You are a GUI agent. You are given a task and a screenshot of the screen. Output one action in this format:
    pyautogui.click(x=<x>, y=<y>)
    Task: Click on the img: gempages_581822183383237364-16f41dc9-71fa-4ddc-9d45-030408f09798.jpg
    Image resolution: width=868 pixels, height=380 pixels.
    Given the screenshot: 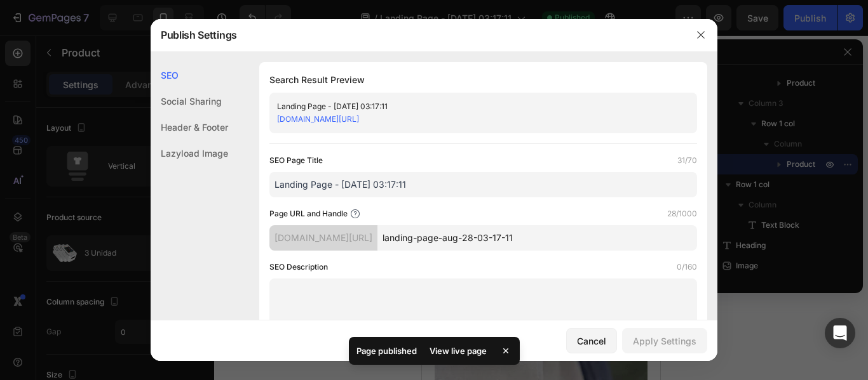 What is the action you would take?
    pyautogui.click(x=119, y=270)
    